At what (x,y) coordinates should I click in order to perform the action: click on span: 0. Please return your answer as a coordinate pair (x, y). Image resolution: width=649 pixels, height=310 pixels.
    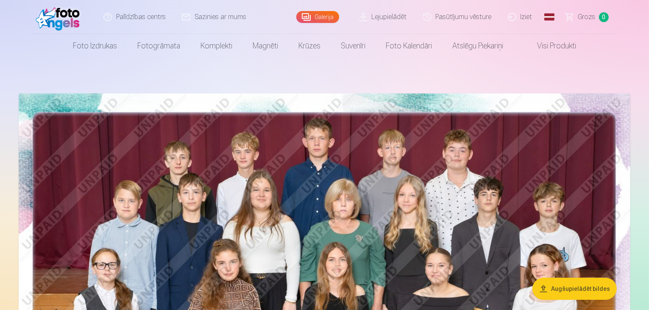
    Looking at the image, I should click on (604, 17).